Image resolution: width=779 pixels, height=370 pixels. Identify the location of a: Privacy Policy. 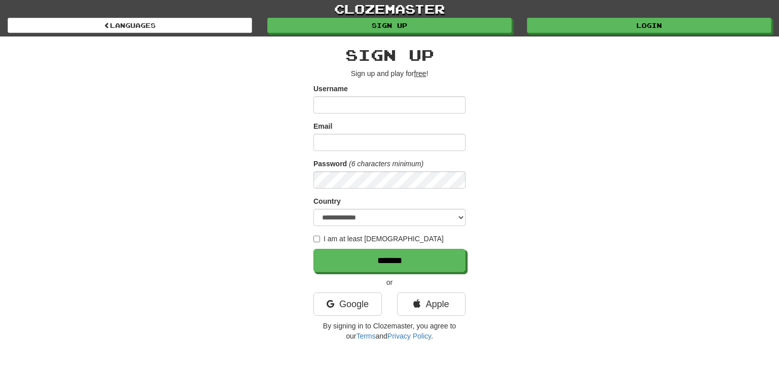
(409, 336).